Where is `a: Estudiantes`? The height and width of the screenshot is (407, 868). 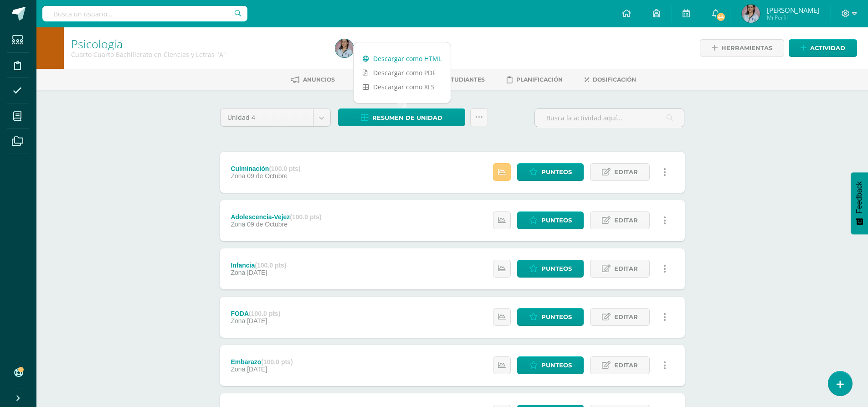
a: Estudiantes is located at coordinates (458, 80).